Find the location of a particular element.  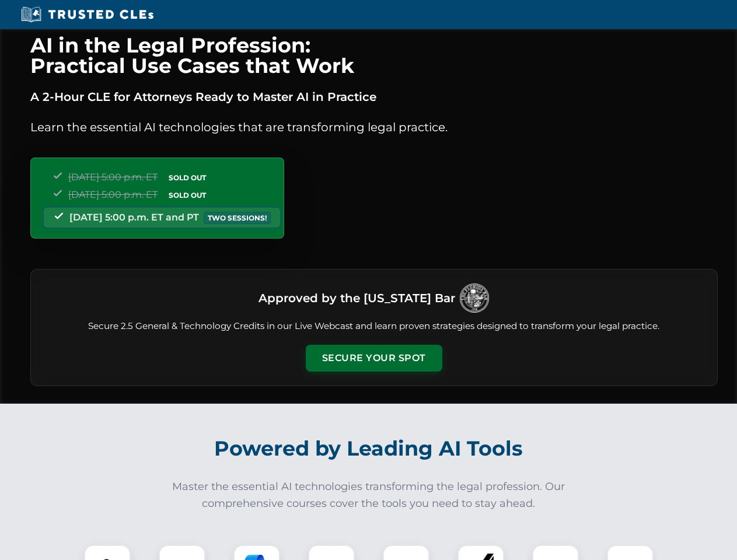

p: Secure 2.5 General & Technology Credits in our Live Webcast and learn proven strategies designed ... is located at coordinates (374, 326).